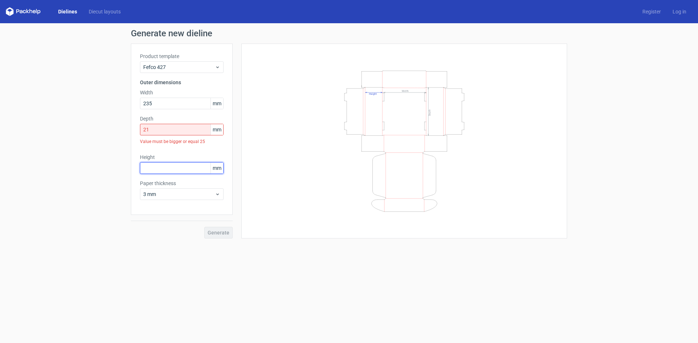 Image resolution: width=698 pixels, height=343 pixels. I want to click on a: Log in, so click(679, 12).